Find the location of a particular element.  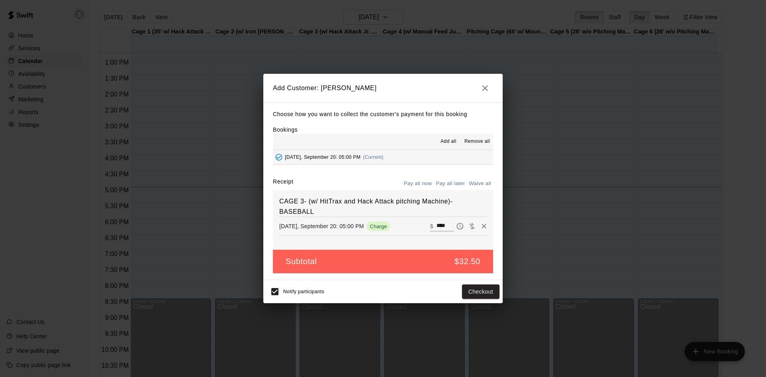

span: Add all is located at coordinates (449, 142).